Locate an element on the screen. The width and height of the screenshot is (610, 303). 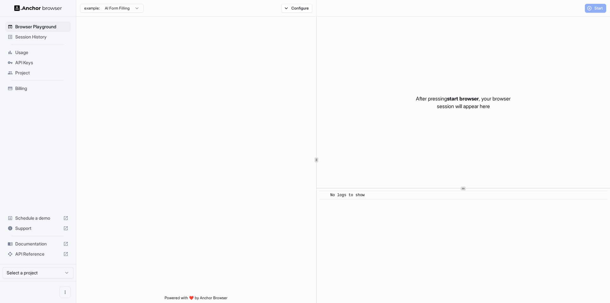
div: Documentation is located at coordinates (38, 244).